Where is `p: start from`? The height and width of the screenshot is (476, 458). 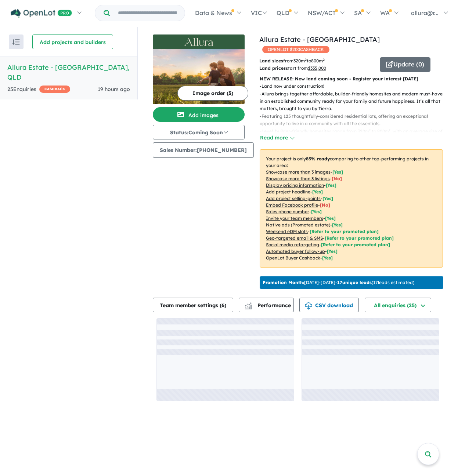
p: start from is located at coordinates (317, 68).